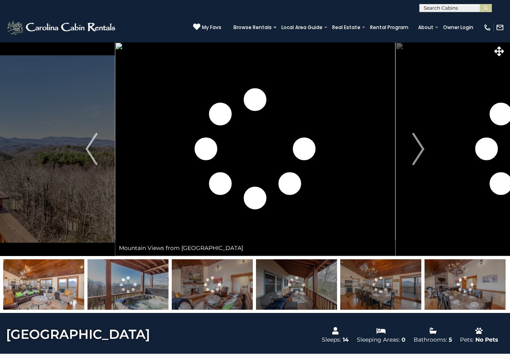  Describe the element at coordinates (212, 27) in the screenshot. I see `span: My Favs` at that location.